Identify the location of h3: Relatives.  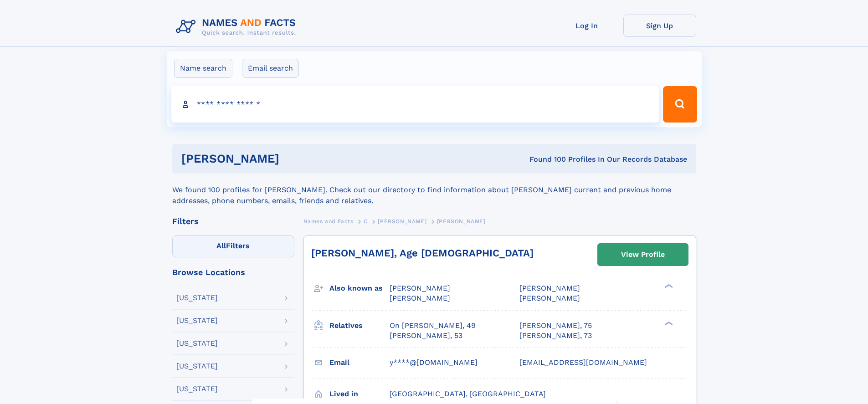
(360, 326).